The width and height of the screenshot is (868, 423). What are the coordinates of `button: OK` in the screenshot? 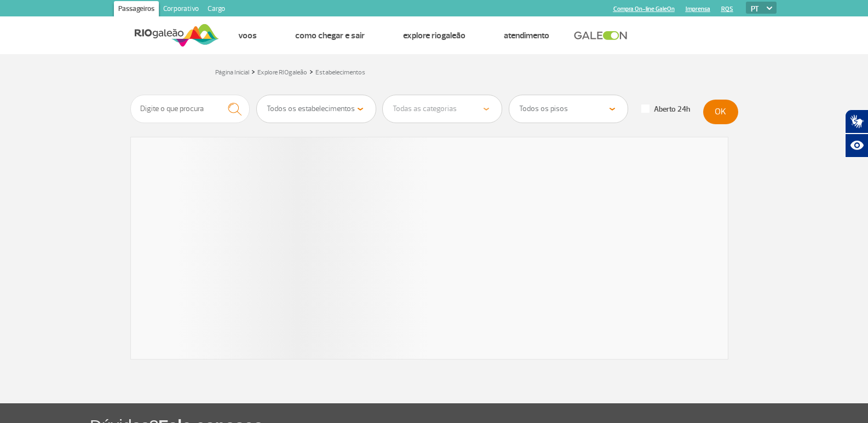 It's located at (721, 112).